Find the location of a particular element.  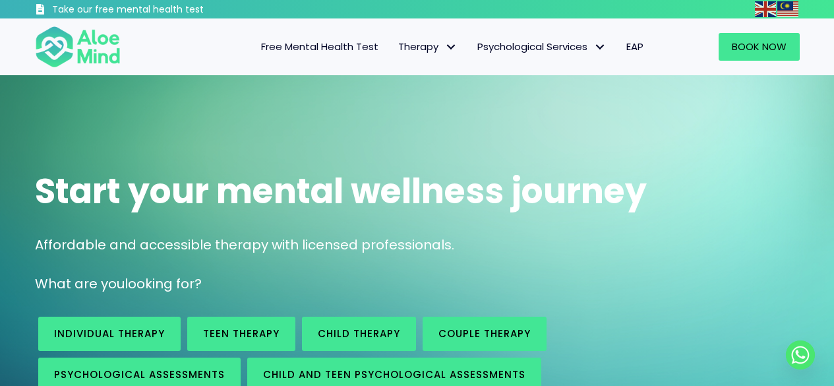

span: Psychological Services is located at coordinates (542, 46).